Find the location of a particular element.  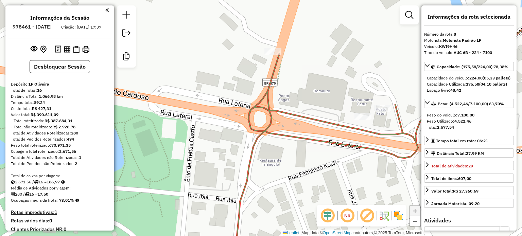

strong: 70.971,35 is located at coordinates (61, 145).